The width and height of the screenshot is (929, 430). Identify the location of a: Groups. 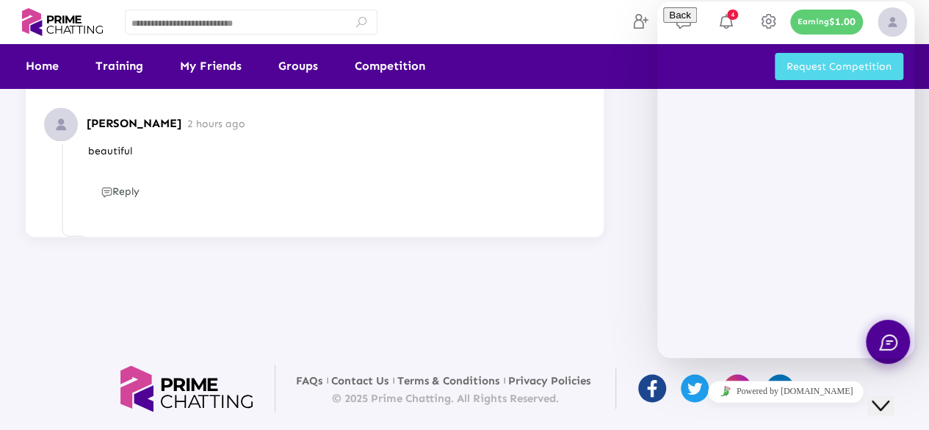
(298, 66).